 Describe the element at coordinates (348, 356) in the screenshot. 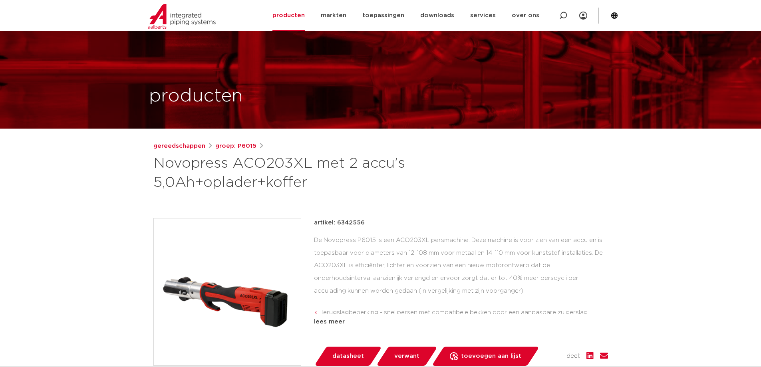

I see `a: datasheet` at that location.